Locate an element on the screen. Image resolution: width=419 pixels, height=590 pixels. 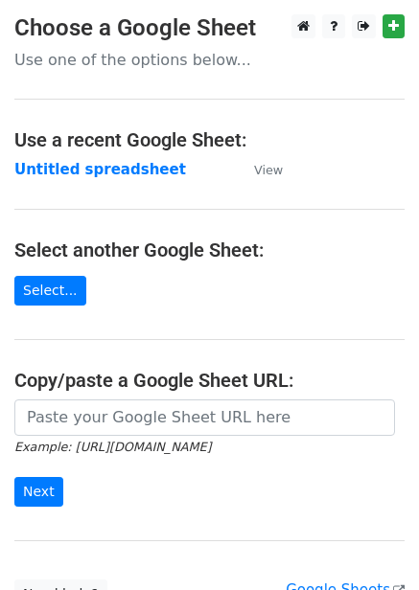
h4: Copy/paste a Google Sheet URL: is located at coordinates (209, 380).